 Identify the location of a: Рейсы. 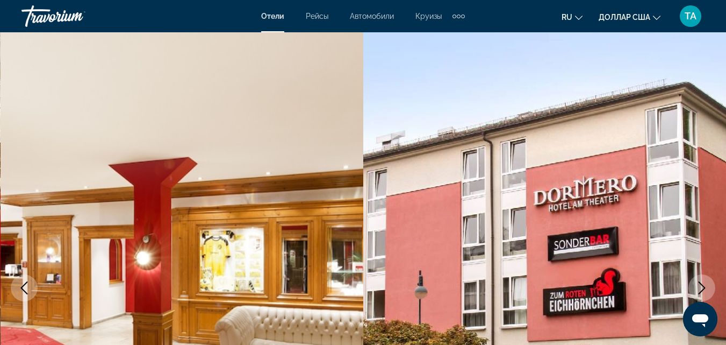
(317, 16).